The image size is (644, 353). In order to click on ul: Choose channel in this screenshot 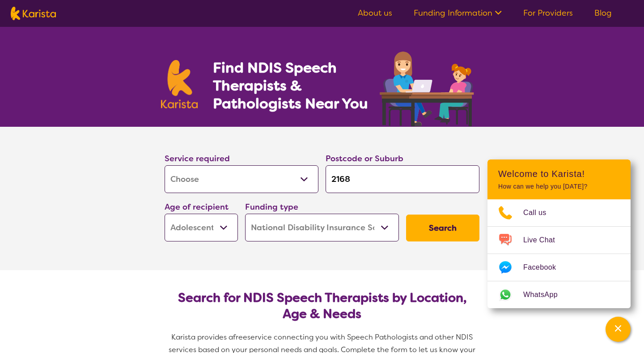, I will do `click(559, 254)`.